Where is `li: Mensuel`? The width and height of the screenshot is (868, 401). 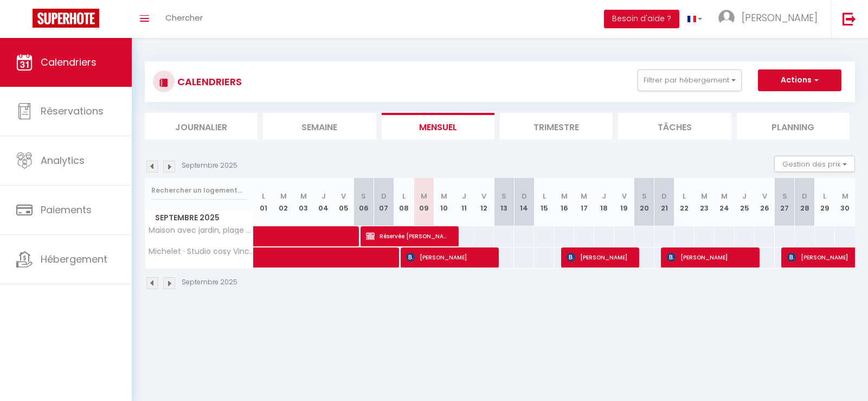
li: Mensuel is located at coordinates (438, 126).